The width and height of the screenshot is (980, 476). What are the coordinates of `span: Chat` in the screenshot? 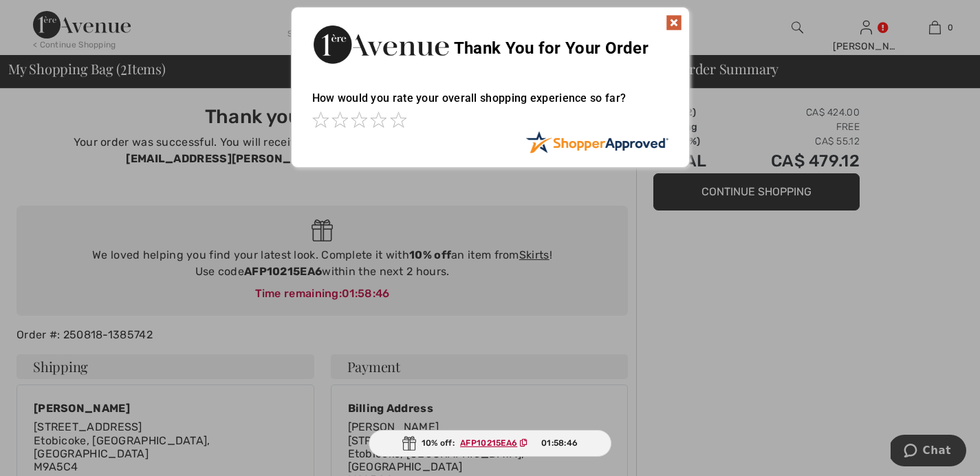 It's located at (46, 15).